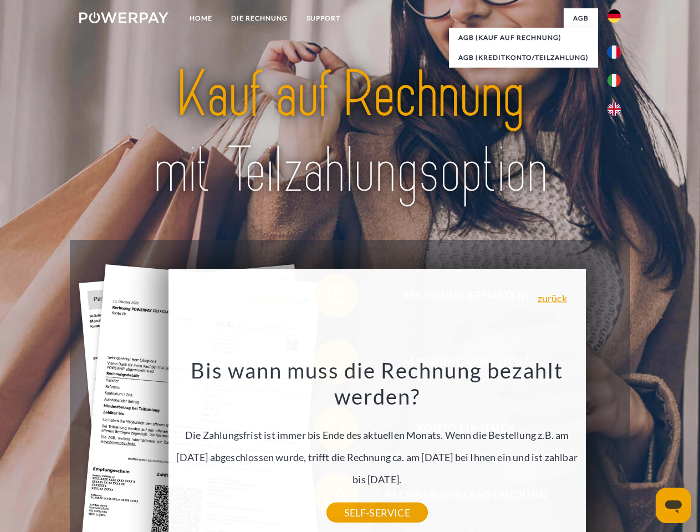 The image size is (700, 532). I want to click on img: fr, so click(614, 52).